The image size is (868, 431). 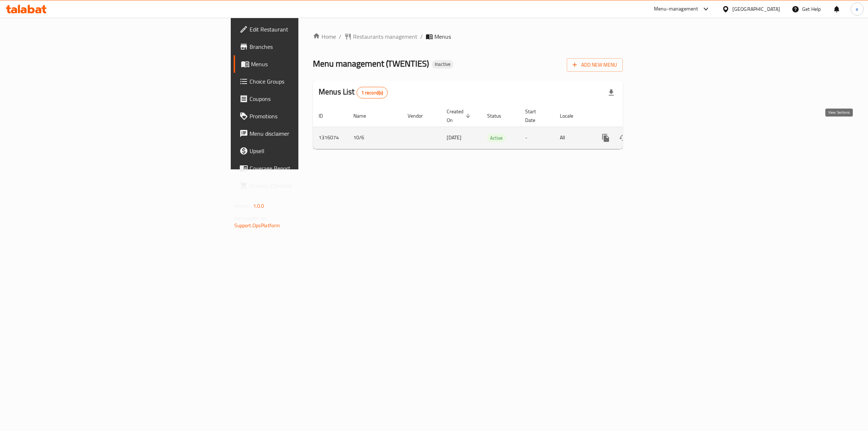 What do you see at coordinates (310, 151) in the screenshot?
I see `span: Upsell` at bounding box center [310, 151].